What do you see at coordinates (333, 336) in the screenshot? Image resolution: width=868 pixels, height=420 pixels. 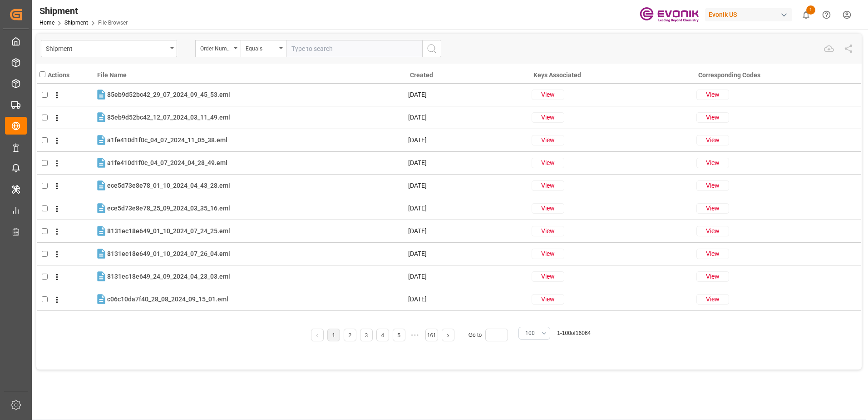 I see `a: 1` at bounding box center [333, 336].